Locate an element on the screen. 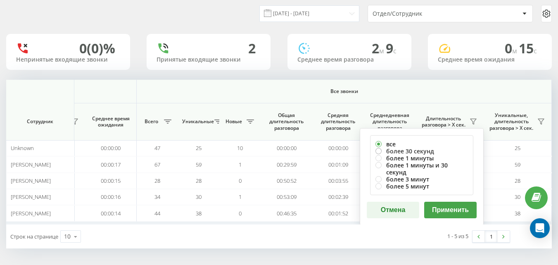 This screenshot has width=558, height=265. span: Unknown is located at coordinates (22, 148).